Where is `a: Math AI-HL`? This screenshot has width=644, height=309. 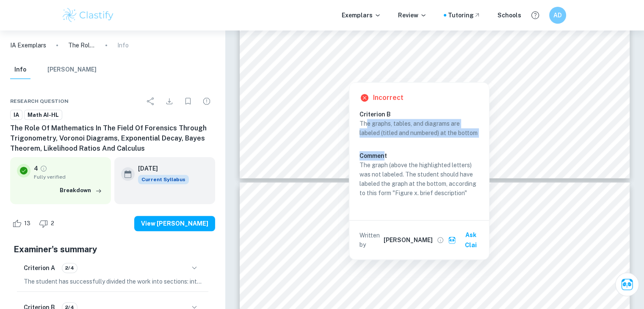 a: Math AI-HL is located at coordinates (43, 115).